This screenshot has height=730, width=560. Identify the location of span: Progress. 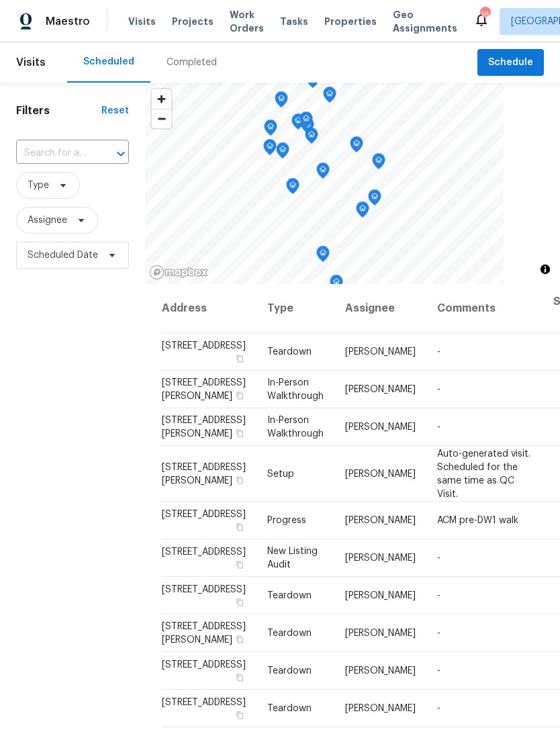
(287, 520).